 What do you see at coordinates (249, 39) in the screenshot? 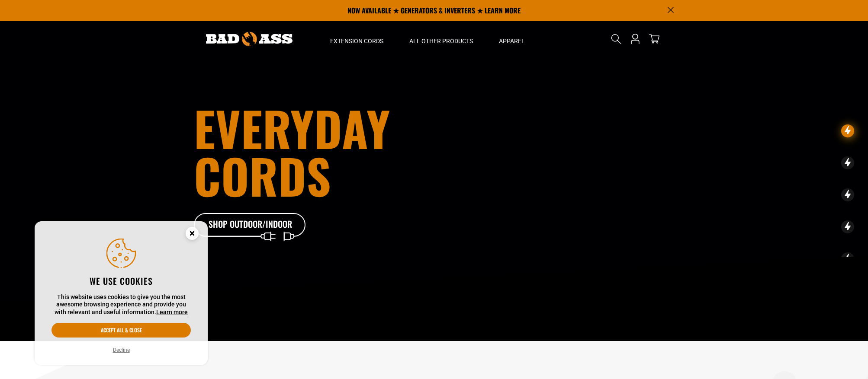
I see `img: Bad Ass Extension Cords` at bounding box center [249, 39].